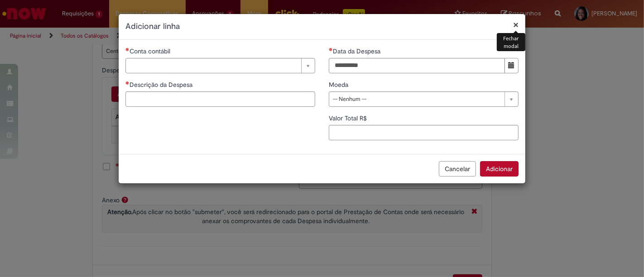 Image resolution: width=644 pixels, height=277 pixels. Describe the element at coordinates (417, 66) in the screenshot. I see `input: Data da Despesa` at that location.